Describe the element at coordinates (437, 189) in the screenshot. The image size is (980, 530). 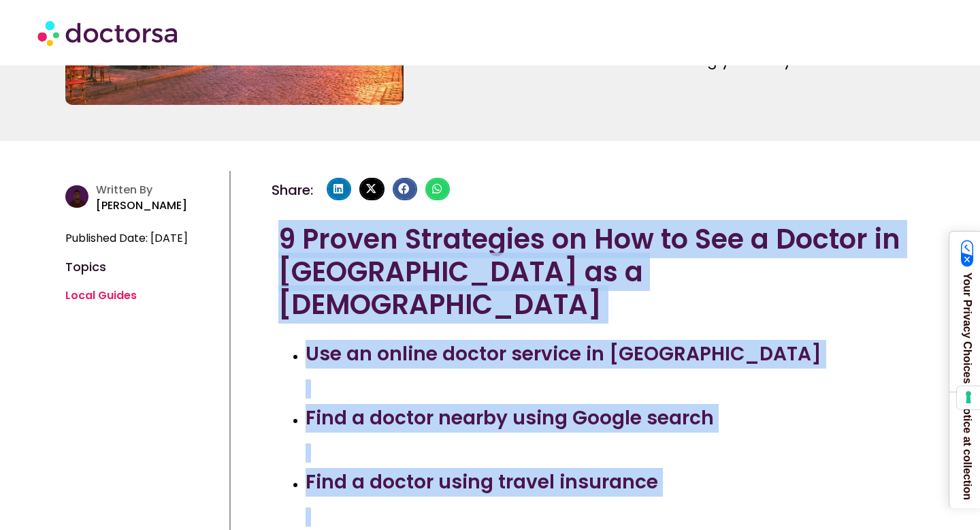
I see `div: Share on whatsapp` at that location.